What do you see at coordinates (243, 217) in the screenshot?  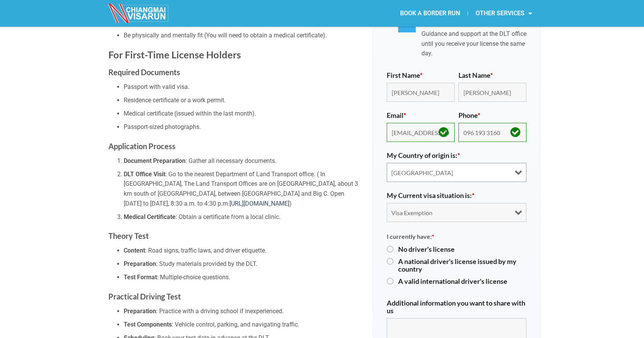 I see `li: : Obtain a certificate from a local clinic.` at bounding box center [243, 217].